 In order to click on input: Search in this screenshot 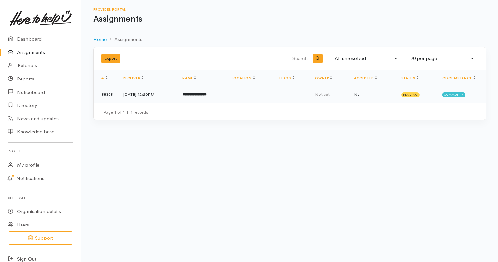, I will do `click(263, 59)`.